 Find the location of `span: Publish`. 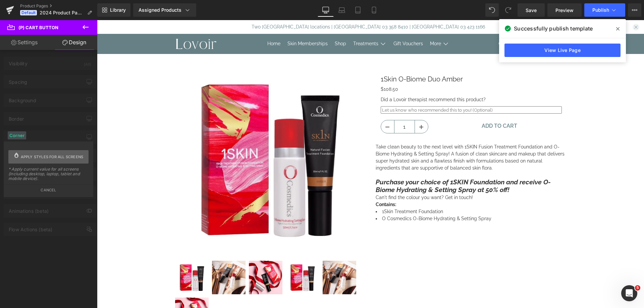

span: Publish is located at coordinates (601, 10).